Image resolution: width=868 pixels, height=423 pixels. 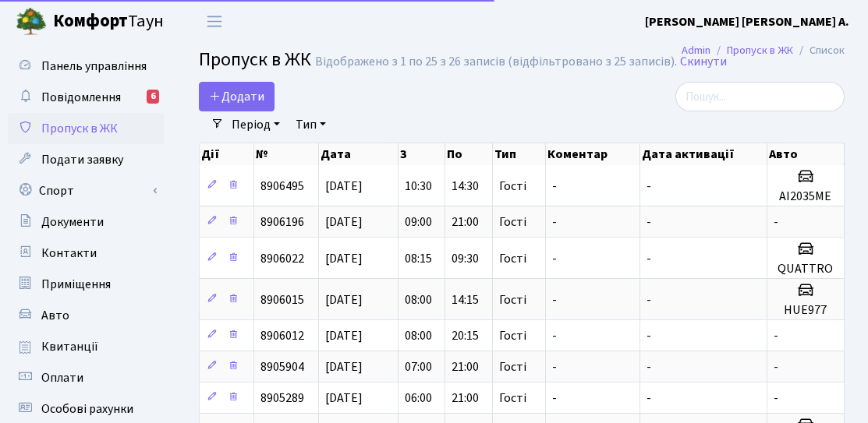 I want to click on span: 8906012, so click(x=282, y=336).